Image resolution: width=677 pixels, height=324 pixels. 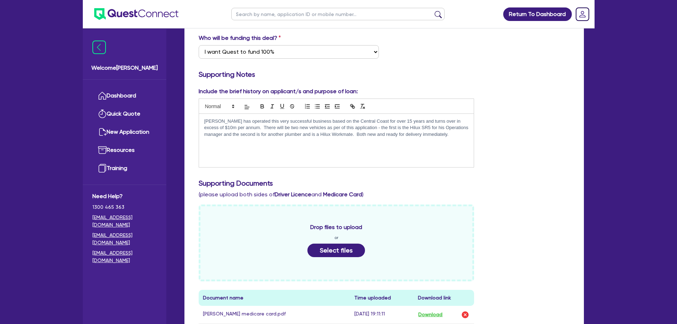 What do you see at coordinates (136, 14) in the screenshot?
I see `img: quest-connect-logo-blue` at bounding box center [136, 14].